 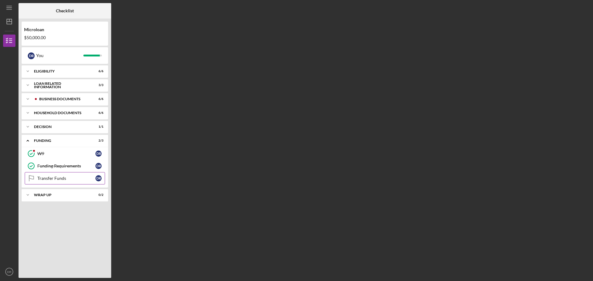 What do you see at coordinates (9, 272) in the screenshot?
I see `button: DR` at bounding box center [9, 272].